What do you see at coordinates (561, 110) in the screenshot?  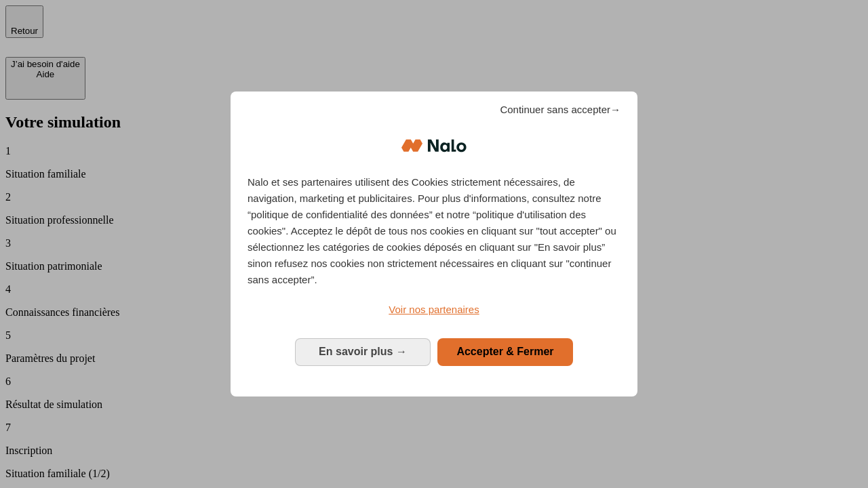 I see `span: Continuer sans accepter→` at bounding box center [561, 110].